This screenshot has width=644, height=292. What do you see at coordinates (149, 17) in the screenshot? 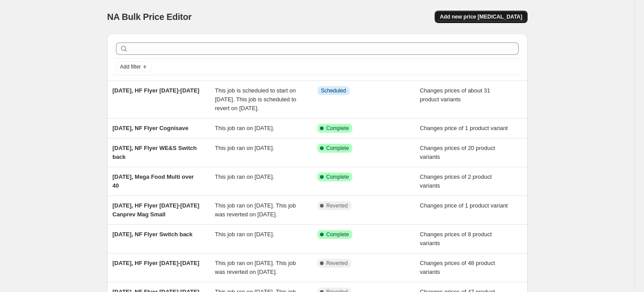
I see `span: NA Bulk Price Editor` at bounding box center [149, 17].